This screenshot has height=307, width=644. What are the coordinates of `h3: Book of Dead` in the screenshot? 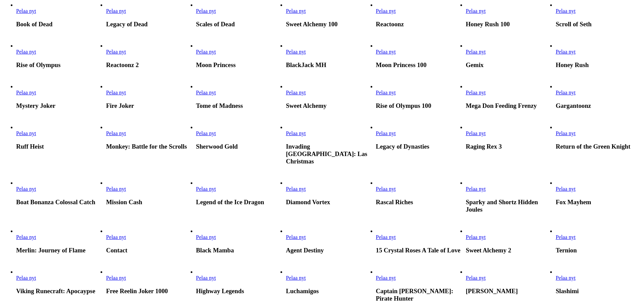 It's located at (59, 24).